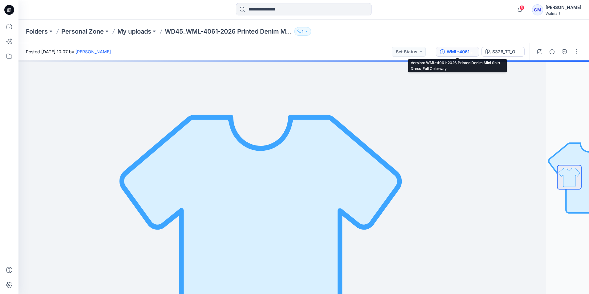  Describe the element at coordinates (503, 52) in the screenshot. I see `button: S326_TT_Ombre Leopard_FrostedPeach_7cols` at that location.